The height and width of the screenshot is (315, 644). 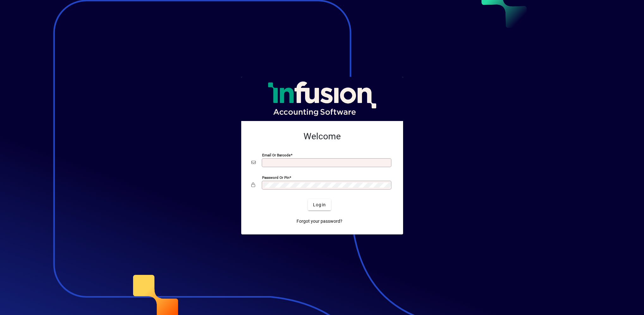 What do you see at coordinates (319, 221) in the screenshot?
I see `span: Forgot your password?` at bounding box center [319, 221].